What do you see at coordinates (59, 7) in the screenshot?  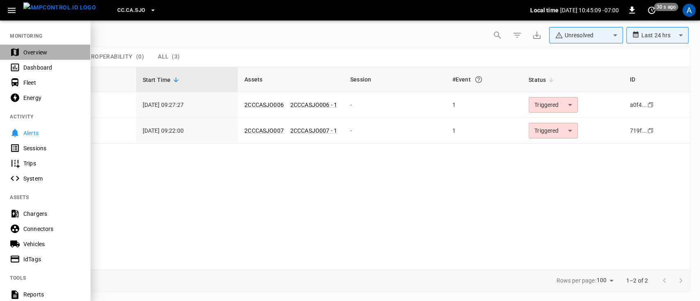 I see `img: ampcontrol.io logo` at bounding box center [59, 7].